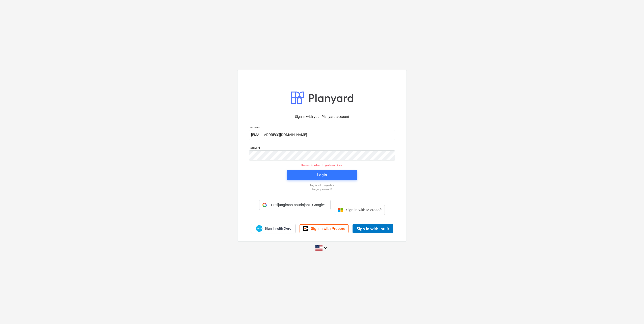 This screenshot has width=644, height=324. Describe the element at coordinates (322, 128) in the screenshot. I see `p: Username` at that location.